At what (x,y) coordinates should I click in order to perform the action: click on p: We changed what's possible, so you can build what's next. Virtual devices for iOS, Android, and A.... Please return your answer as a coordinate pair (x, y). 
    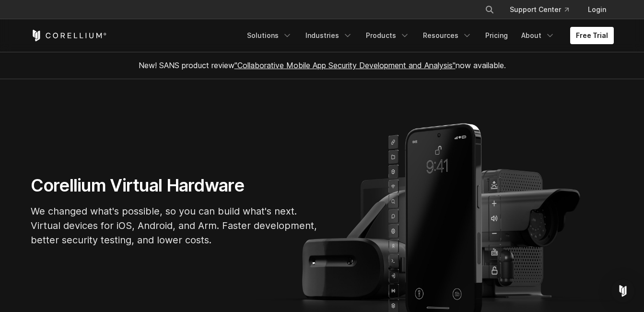
    Looking at the image, I should click on (174, 226).